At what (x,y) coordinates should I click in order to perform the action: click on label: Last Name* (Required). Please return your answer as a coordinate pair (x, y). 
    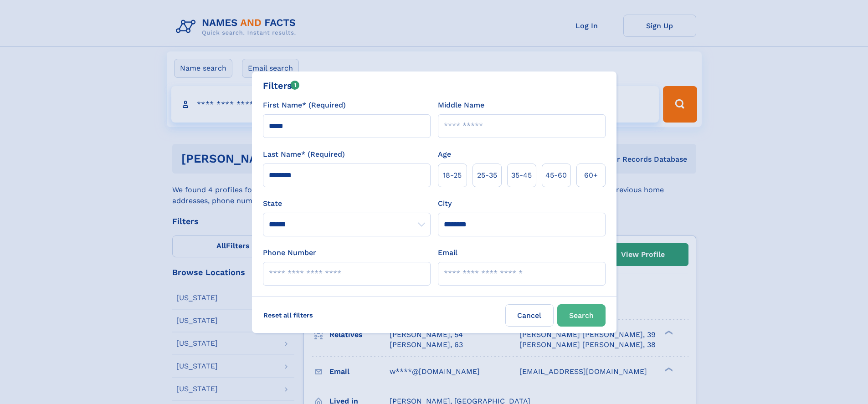
    Looking at the image, I should click on (304, 154).